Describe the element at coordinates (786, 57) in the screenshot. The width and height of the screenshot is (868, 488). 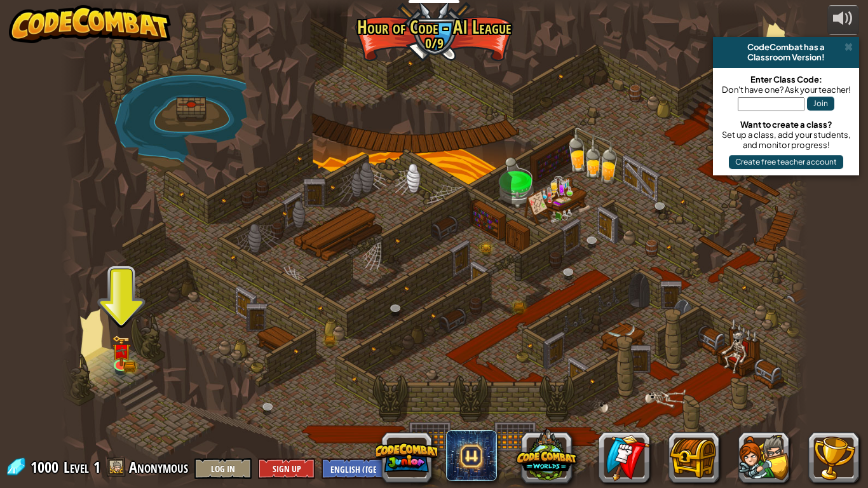
I see `div: Classroom Version!` at that location.